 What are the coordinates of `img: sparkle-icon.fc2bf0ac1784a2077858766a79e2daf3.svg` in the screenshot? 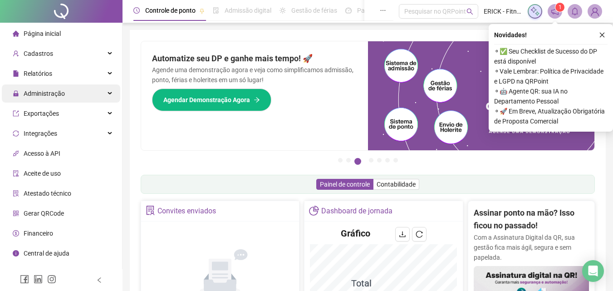 It's located at (535, 11).